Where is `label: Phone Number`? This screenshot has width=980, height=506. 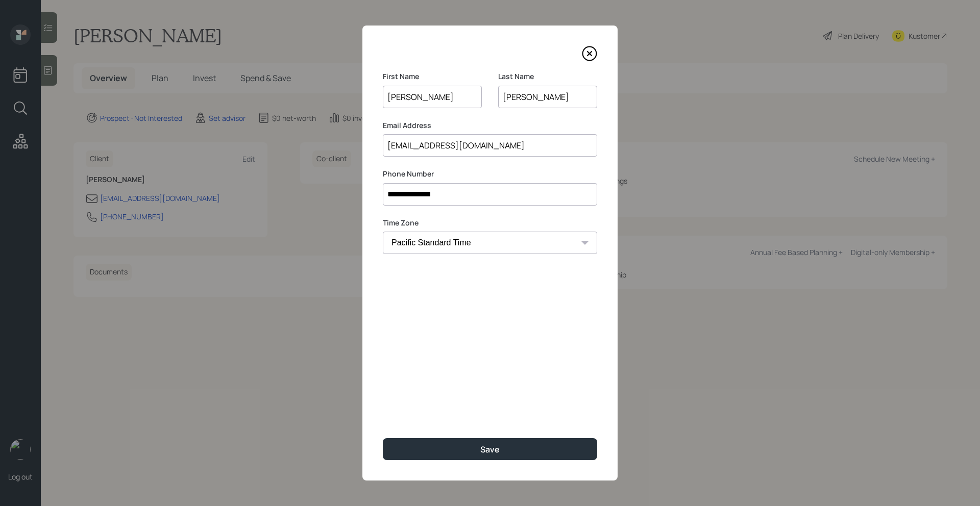 label: Phone Number is located at coordinates (490, 174).